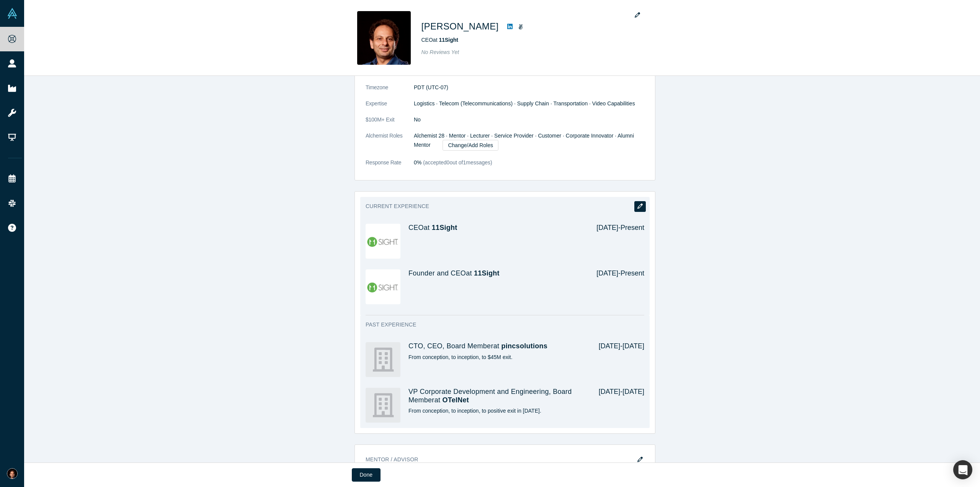  What do you see at coordinates (390, 145) in the screenshot?
I see `dt: Alchemist Roles` at bounding box center [390, 145].